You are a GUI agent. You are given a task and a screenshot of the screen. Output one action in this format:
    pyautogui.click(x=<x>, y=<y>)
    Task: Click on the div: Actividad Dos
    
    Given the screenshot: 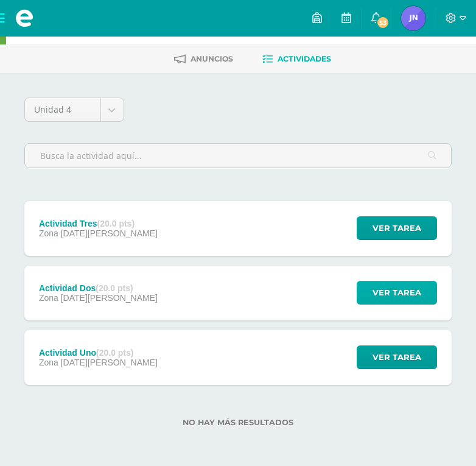 What is the action you would take?
    pyautogui.click(x=98, y=288)
    